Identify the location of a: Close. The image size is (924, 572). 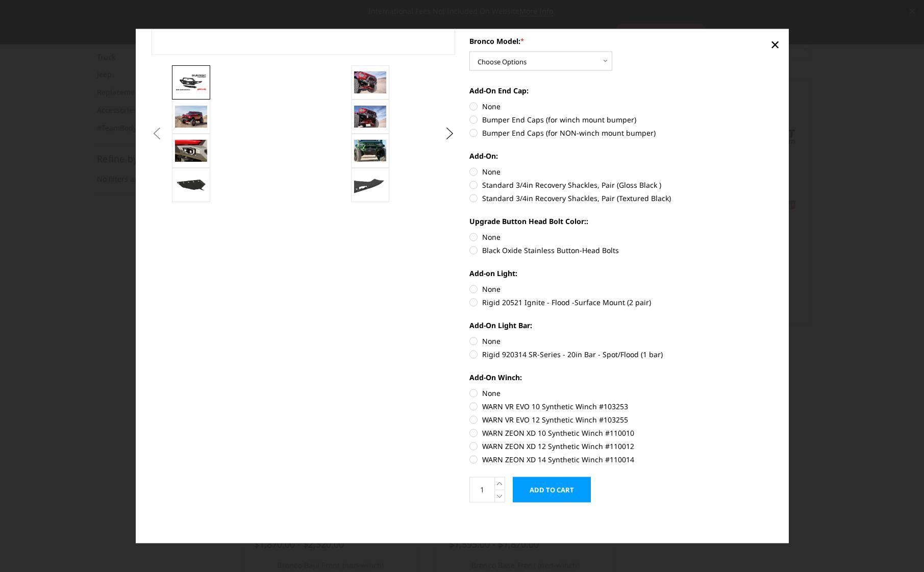
(775, 44).